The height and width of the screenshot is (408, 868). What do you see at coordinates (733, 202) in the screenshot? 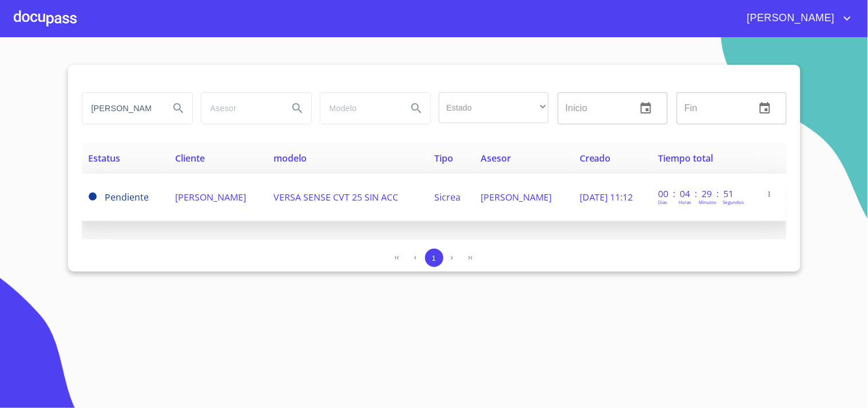
I see `p: Segundos` at bounding box center [733, 202].